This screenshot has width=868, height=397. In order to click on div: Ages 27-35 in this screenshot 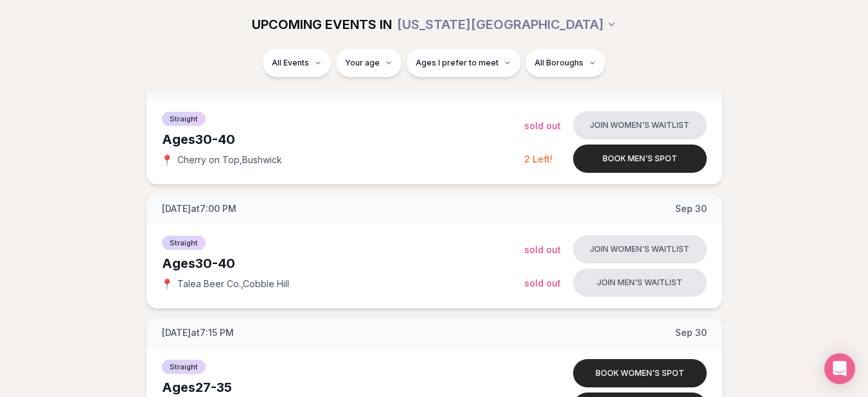, I will do `click(343, 387)`.